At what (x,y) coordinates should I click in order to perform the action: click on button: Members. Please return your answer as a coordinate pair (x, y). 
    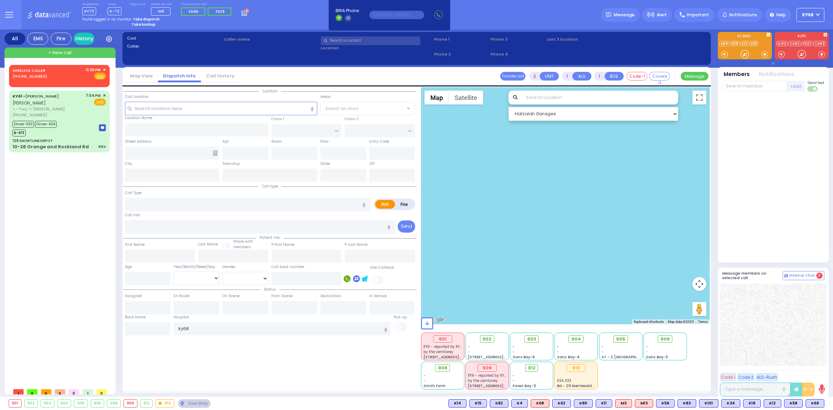
    Looking at the image, I should click on (736, 74).